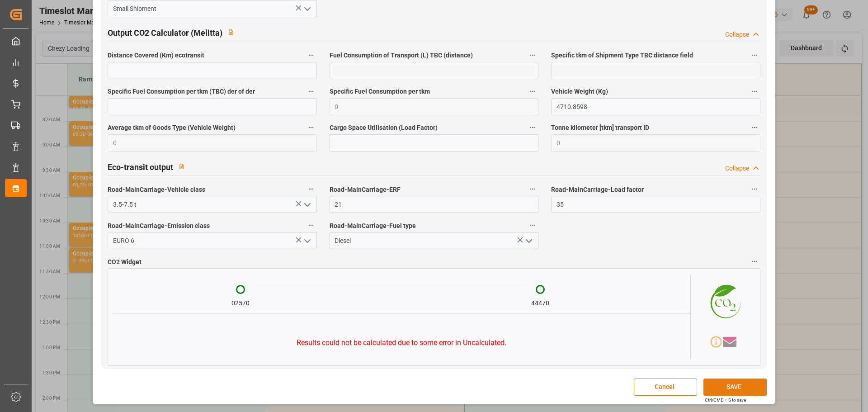 The height and width of the screenshot is (412, 868). I want to click on span: Road-MainCarriage-Fuel type, so click(373, 226).